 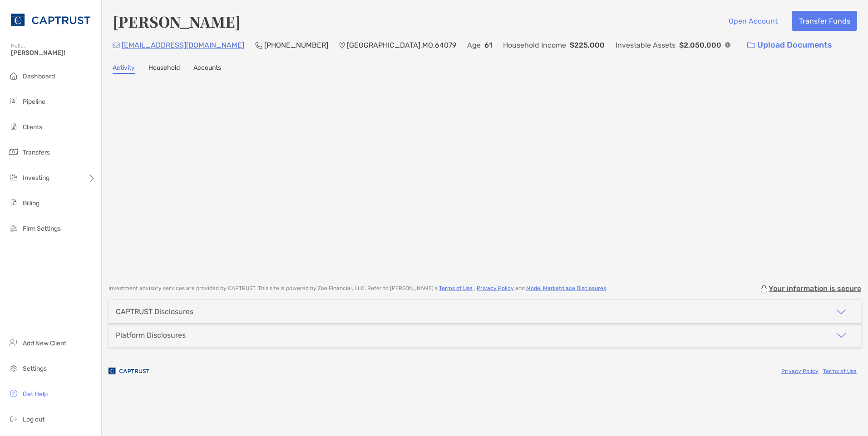 What do you see at coordinates (13, 76) in the screenshot?
I see `img: dashboard icon` at bounding box center [13, 76].